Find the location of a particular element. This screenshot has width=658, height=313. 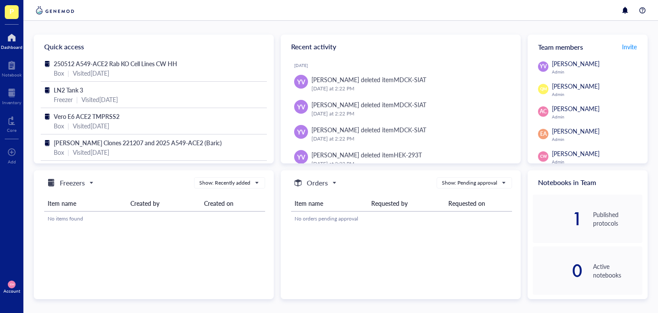

span: P is located at coordinates (12, 11).